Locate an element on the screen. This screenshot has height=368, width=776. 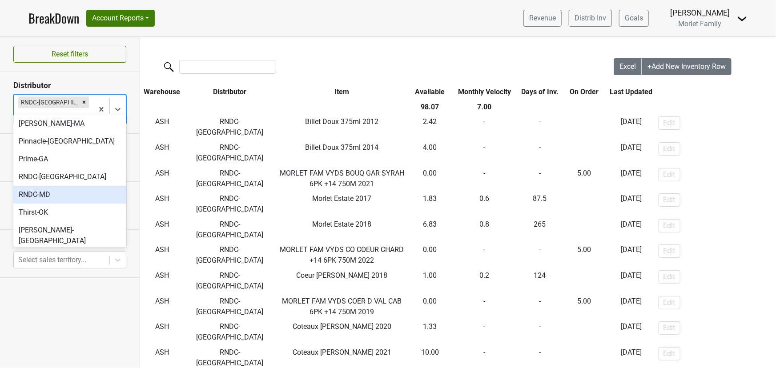
th: &nbsp;: activate to sort column ascending is located at coordinates (713, 92).